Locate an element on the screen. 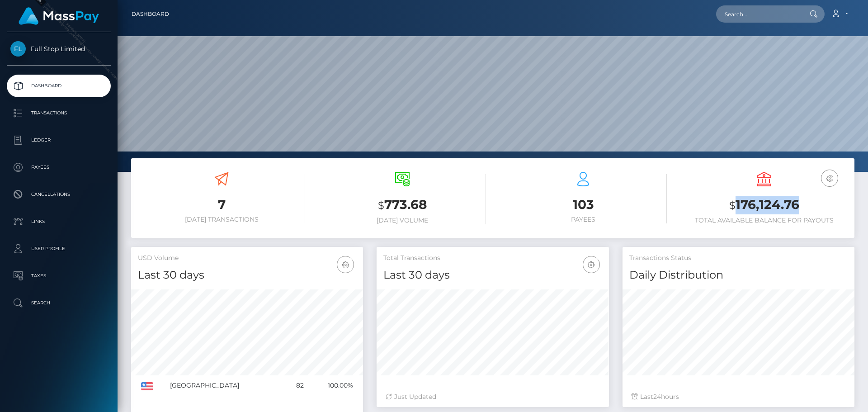 Image resolution: width=868 pixels, height=412 pixels. td: 82 is located at coordinates (295, 386).